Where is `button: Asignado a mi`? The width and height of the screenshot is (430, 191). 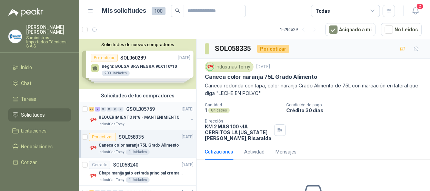 button: Asignado a mi is located at coordinates (350, 30).